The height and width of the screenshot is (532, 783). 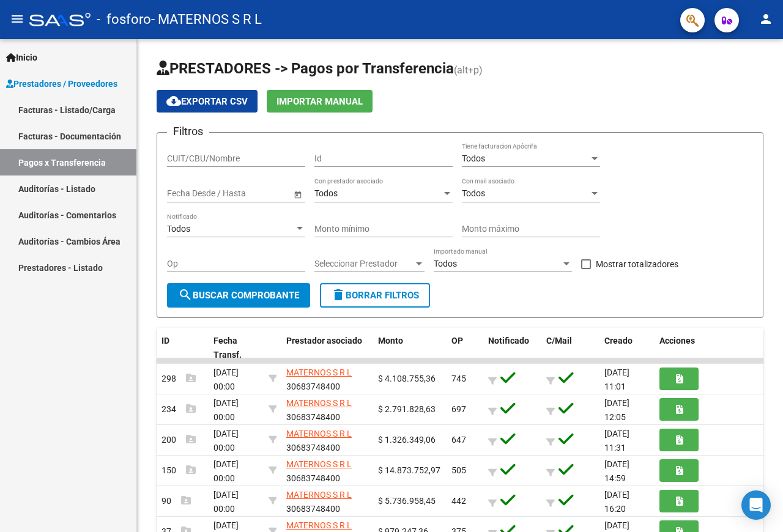 I want to click on span: Creado, so click(x=619, y=341).